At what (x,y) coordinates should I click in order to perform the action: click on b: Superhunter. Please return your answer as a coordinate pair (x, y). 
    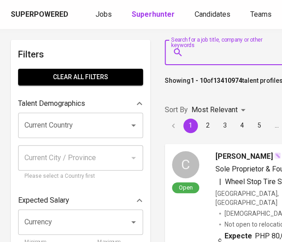
    Looking at the image, I should click on (153, 14).